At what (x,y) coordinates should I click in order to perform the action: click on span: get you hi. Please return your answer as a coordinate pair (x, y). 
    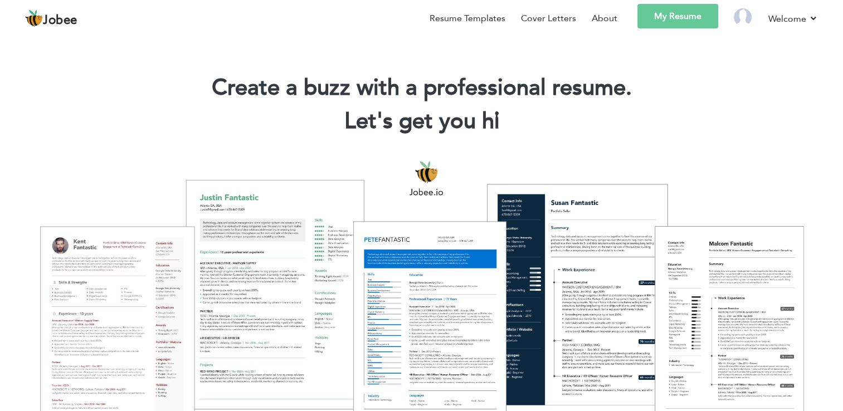
    Looking at the image, I should click on (449, 121).